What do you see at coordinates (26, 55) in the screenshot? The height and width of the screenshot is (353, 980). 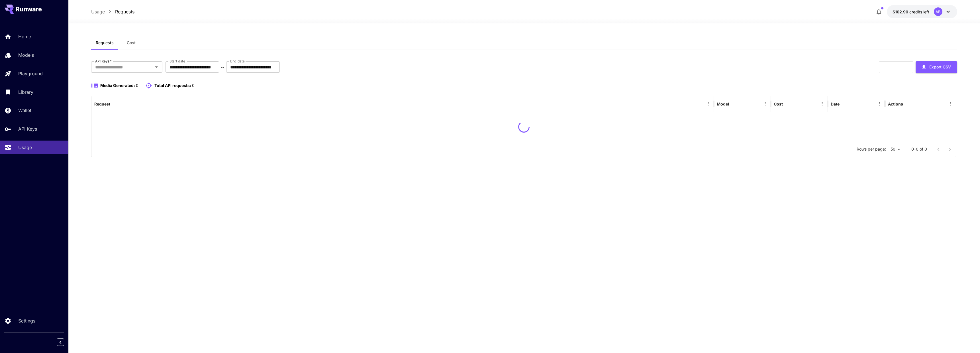 I see `p: Models` at bounding box center [26, 55].